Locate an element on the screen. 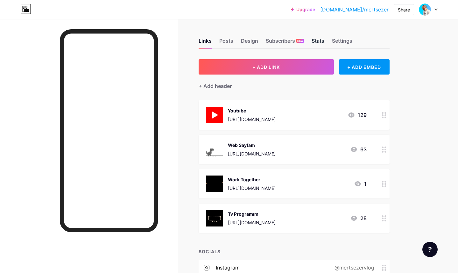 The width and height of the screenshot is (458, 273). div: @mertsezervlog is located at coordinates (353, 268).